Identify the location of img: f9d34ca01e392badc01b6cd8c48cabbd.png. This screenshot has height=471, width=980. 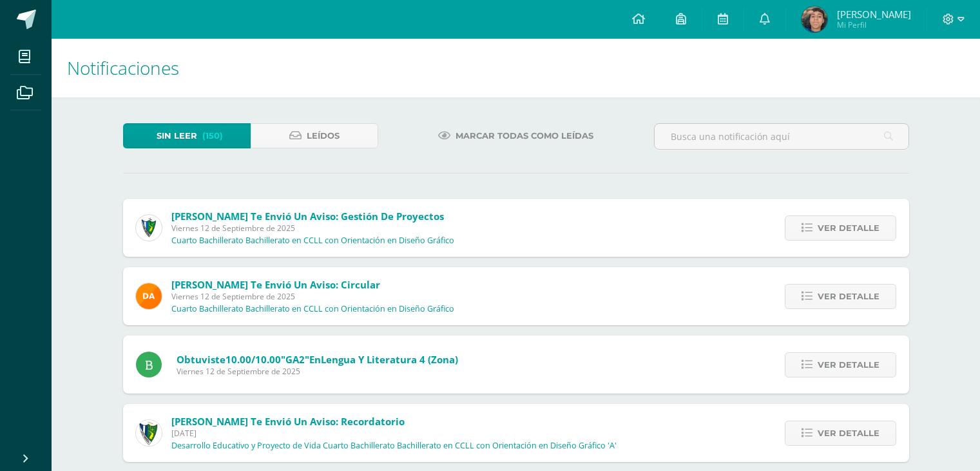
(149, 296).